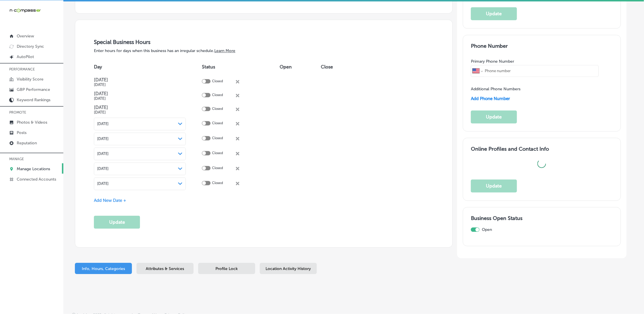 This screenshot has height=314, width=644. What do you see at coordinates (289, 269) in the screenshot?
I see `span: Location Activity History` at bounding box center [289, 269].